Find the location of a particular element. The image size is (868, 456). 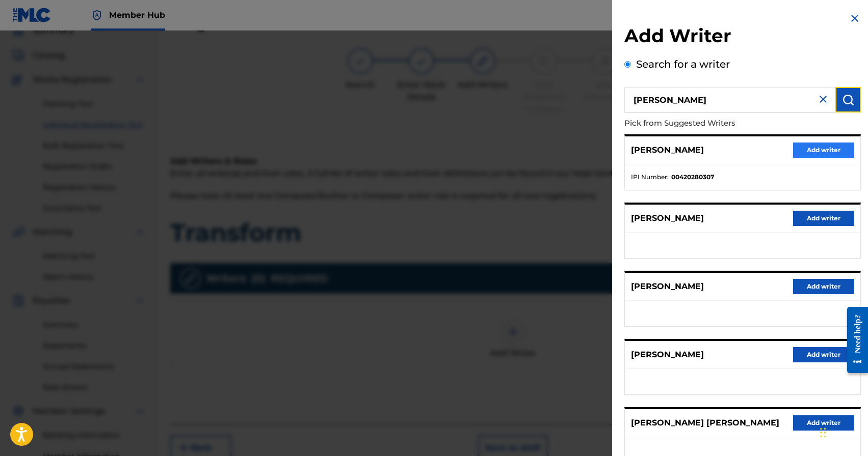

span: IPI Number : is located at coordinates (649, 177).